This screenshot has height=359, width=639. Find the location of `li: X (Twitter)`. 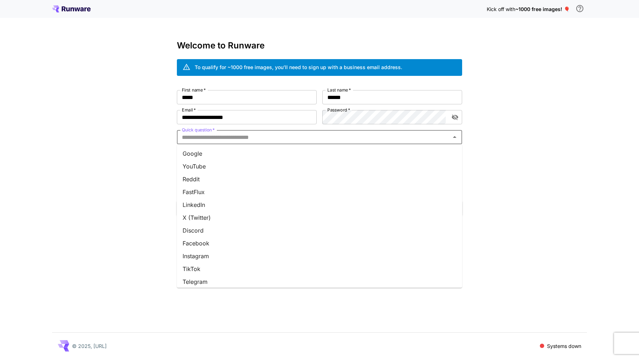

li: X (Twitter) is located at coordinates (319, 218).